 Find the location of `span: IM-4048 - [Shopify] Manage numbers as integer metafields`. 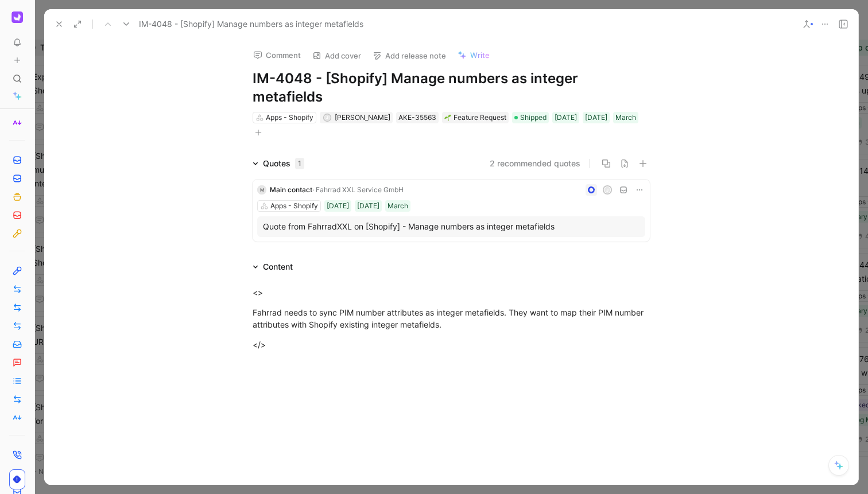

span: IM-4048 - [Shopify] Manage numbers as integer metafields is located at coordinates (251, 24).